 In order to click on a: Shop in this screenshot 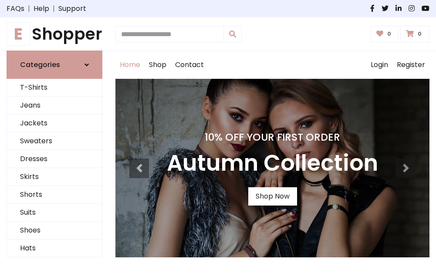, I will do `click(158, 65)`.